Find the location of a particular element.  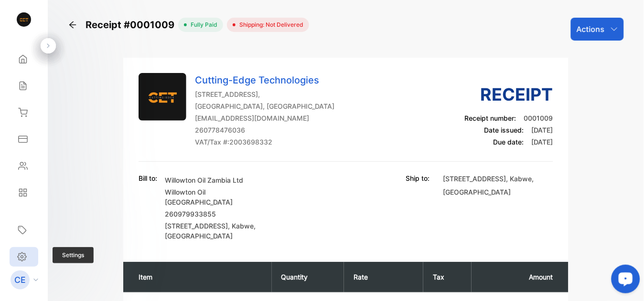

p: CE is located at coordinates (20, 280).